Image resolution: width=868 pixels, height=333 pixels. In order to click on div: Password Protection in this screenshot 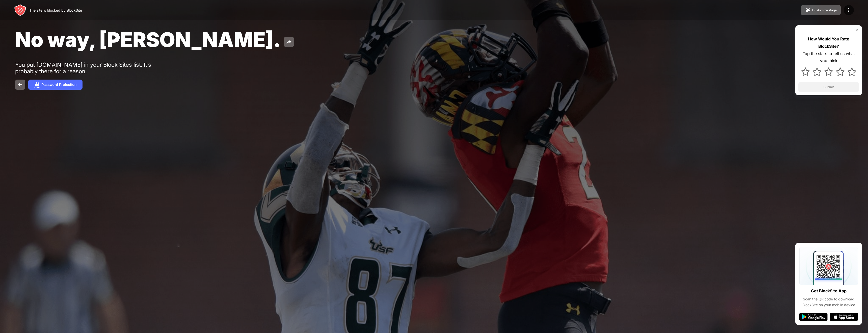, I will do `click(59, 85)`.